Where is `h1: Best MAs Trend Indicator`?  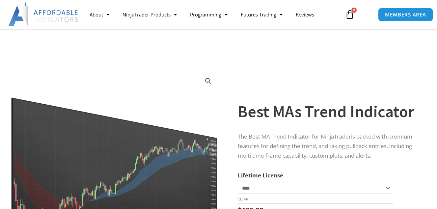
h1: Best MAs Trend Indicator is located at coordinates (329, 112).